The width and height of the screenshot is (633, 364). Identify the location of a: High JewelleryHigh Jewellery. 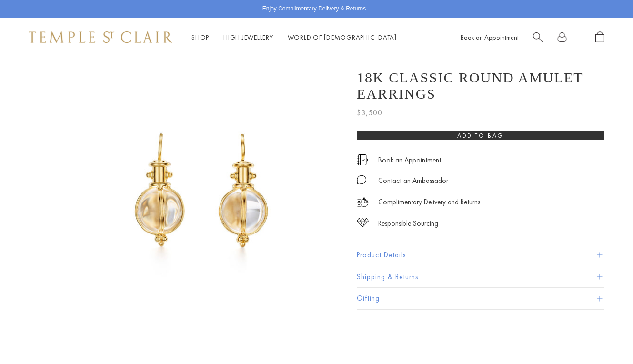
(248, 37).